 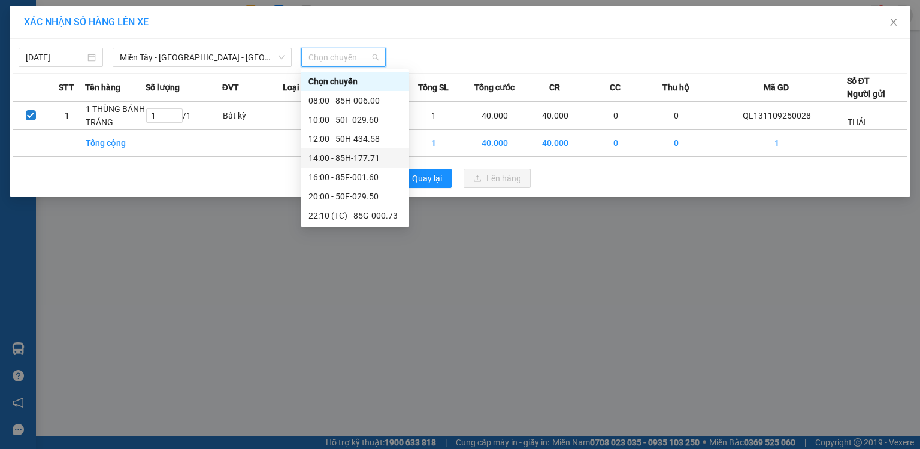 What do you see at coordinates (433, 87) in the screenshot?
I see `span: Tổng SL` at bounding box center [433, 87].